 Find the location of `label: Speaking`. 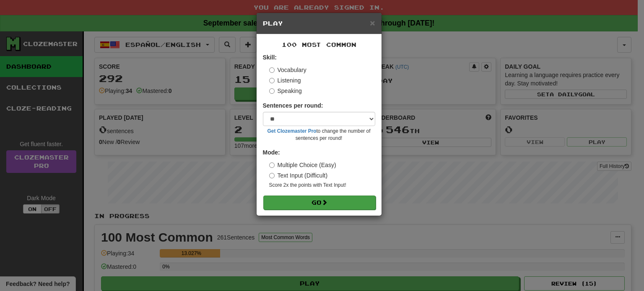

label: Speaking is located at coordinates (285, 91).